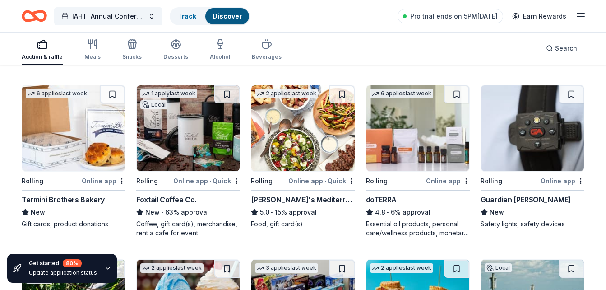 This screenshot has width=606, height=290. I want to click on a: Track, so click(187, 16).